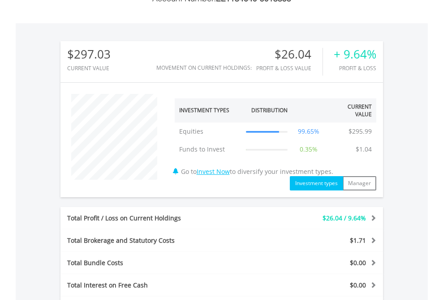 Image resolution: width=443 pixels, height=300 pixels. Describe the element at coordinates (208, 111) in the screenshot. I see `th: Investment Types` at that location.